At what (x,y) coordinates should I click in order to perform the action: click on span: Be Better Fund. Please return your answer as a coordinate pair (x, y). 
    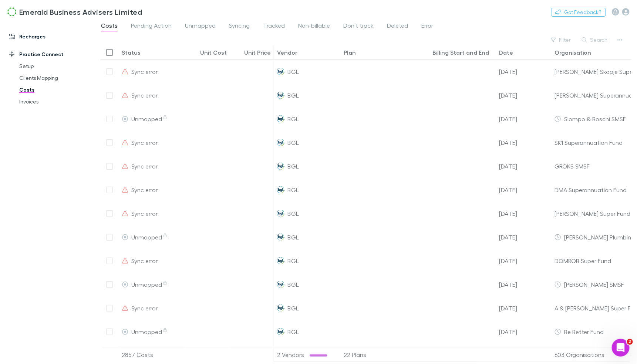
    Looking at the image, I should click on (583, 332).